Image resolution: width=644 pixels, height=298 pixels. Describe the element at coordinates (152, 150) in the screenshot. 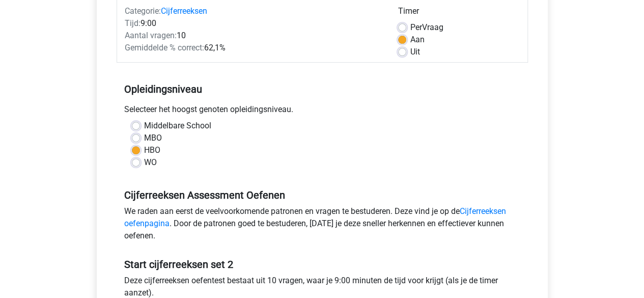

I see `label: HBO` at that location.